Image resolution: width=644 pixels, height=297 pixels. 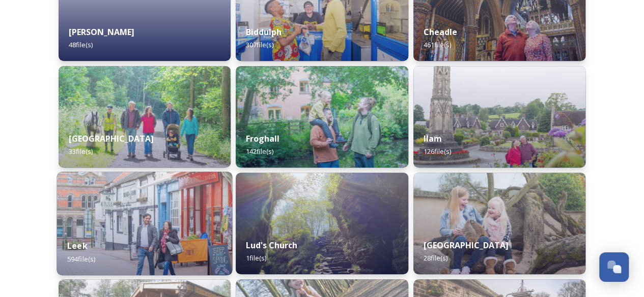 I want to click on img: 74c69394-422c-47a1-b1f2-e4db6003afb3.jpg, so click(x=499, y=117).